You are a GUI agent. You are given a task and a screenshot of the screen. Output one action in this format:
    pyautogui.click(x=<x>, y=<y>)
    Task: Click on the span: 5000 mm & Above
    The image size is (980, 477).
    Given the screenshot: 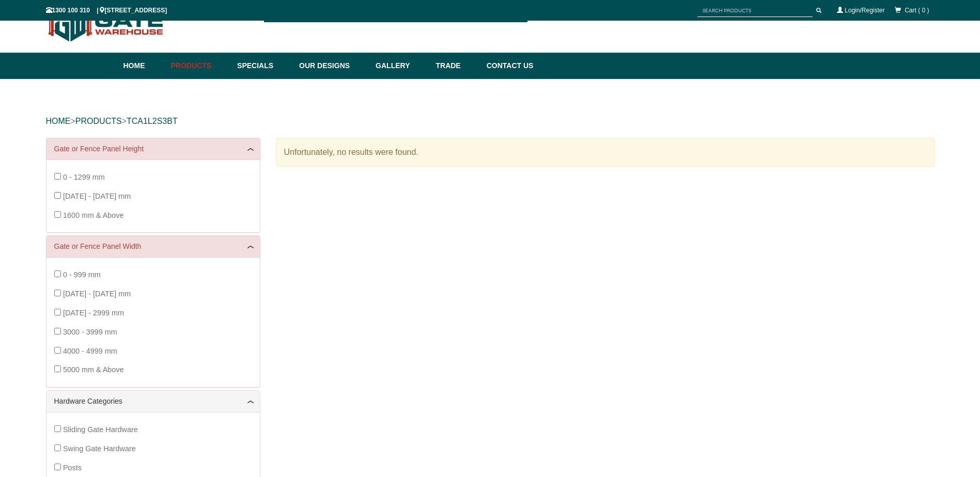 What is the action you would take?
    pyautogui.click(x=94, y=370)
    